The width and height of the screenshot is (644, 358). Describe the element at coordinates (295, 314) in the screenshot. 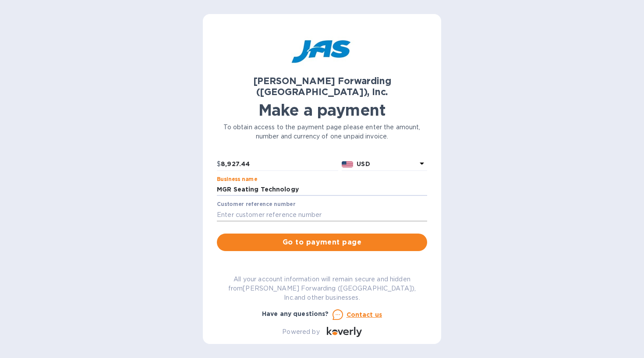

I see `b: Have any questions?` at that location.